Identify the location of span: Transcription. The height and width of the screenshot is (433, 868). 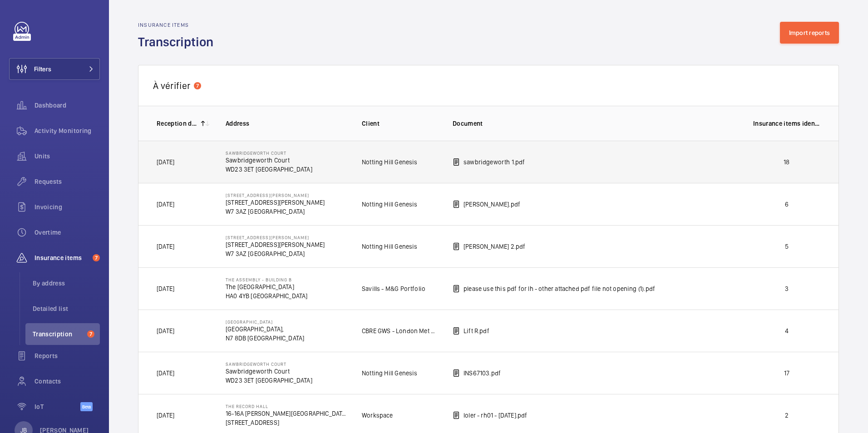
(58, 334).